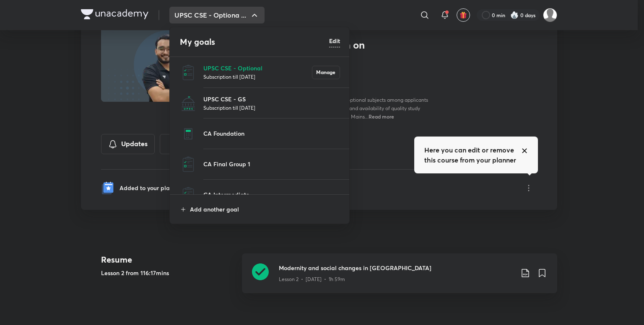  What do you see at coordinates (188, 134) in the screenshot?
I see `img: CA Foundation` at bounding box center [188, 134].